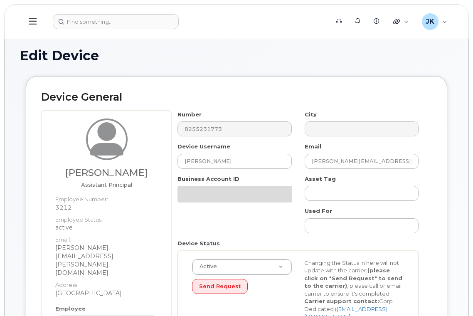  I want to click on a: Active, so click(242, 267).